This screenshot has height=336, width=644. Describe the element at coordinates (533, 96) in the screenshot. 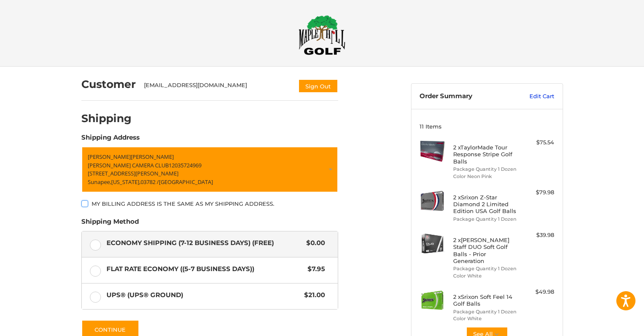

I see `a: Edit Cart` at that location.